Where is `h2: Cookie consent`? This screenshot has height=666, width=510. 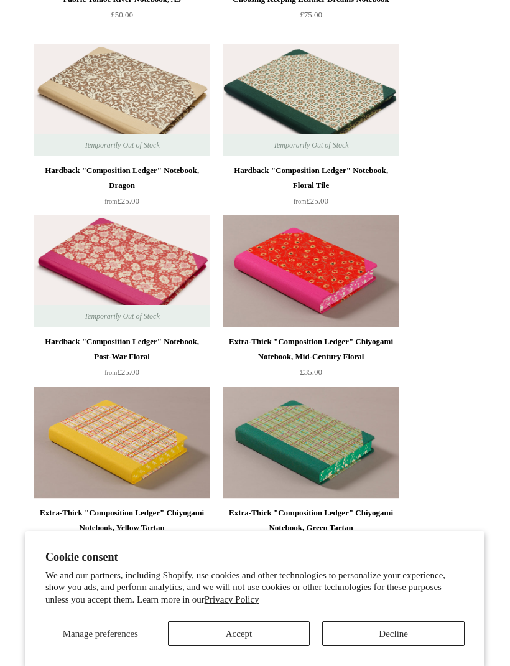 h2: Cookie consent is located at coordinates (255, 557).